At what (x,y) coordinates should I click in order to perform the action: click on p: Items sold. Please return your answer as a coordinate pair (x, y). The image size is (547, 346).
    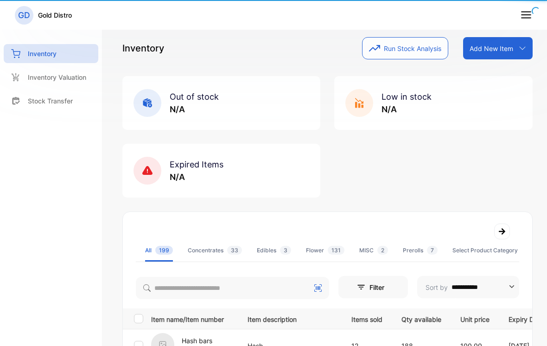
    Looking at the image, I should click on (367, 318).